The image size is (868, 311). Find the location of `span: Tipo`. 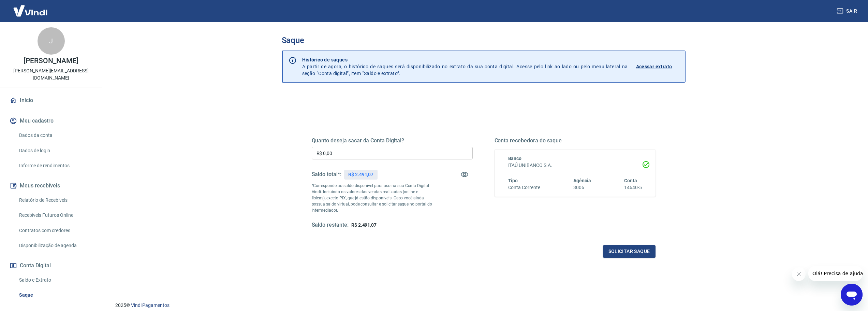

span: Tipo is located at coordinates (513, 180).